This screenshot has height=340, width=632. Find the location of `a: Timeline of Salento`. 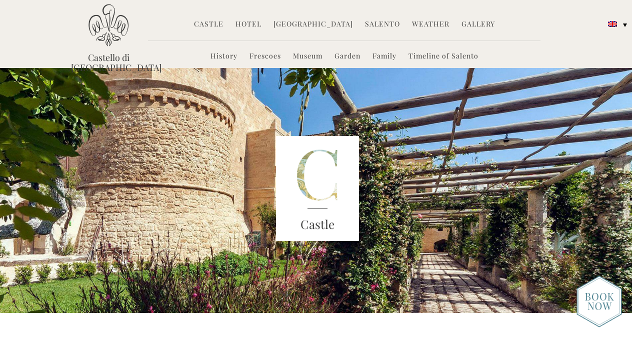

a: Timeline of Salento is located at coordinates (443, 56).